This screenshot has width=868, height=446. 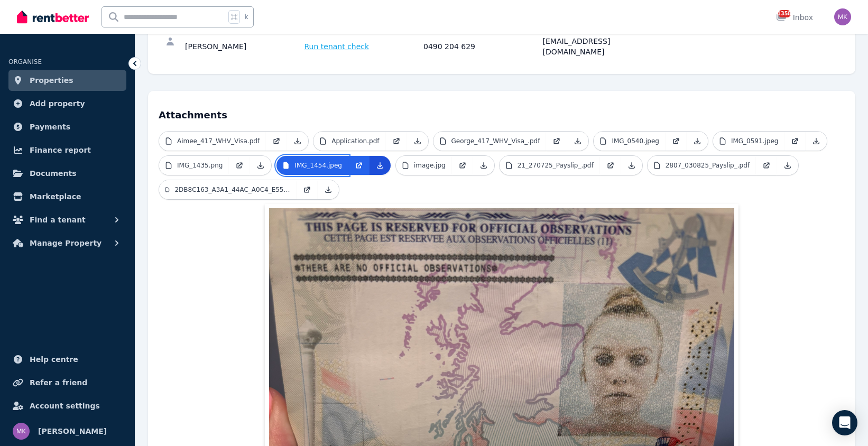 I want to click on p: Aimee_417_WHV_Visa.pdf, so click(x=218, y=141).